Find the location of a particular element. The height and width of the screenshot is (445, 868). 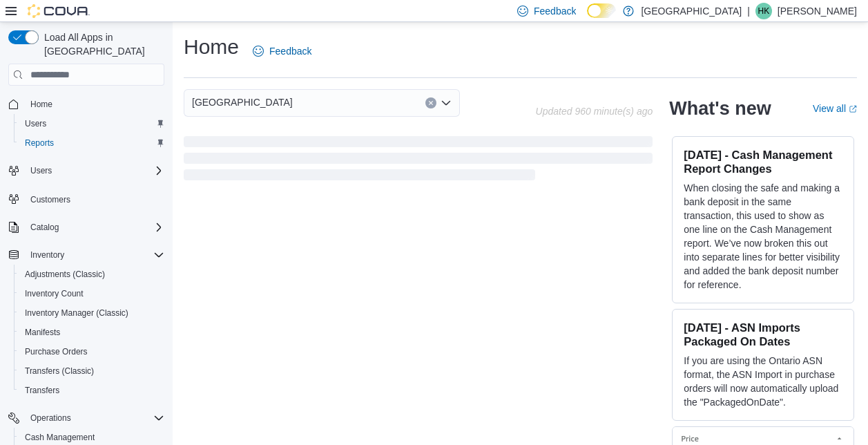

a: Transfers is located at coordinates (42, 390).